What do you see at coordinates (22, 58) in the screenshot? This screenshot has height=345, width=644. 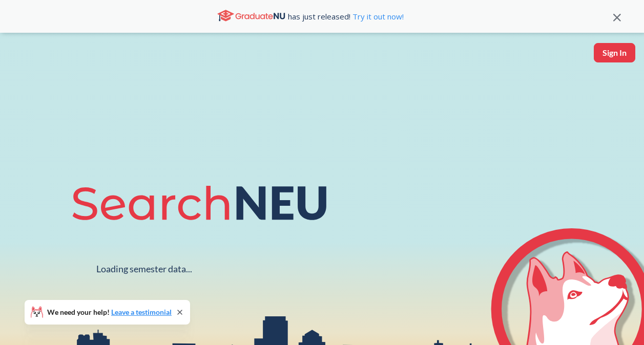 I see `img: sandbox logo` at bounding box center [22, 58].